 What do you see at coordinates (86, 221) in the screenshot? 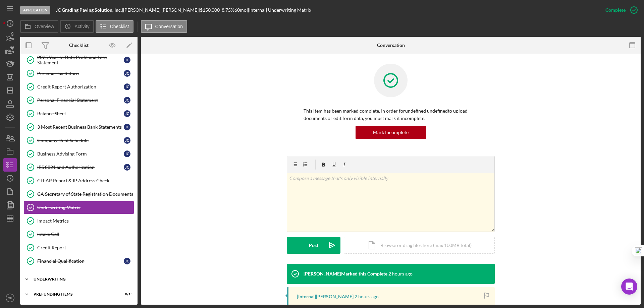
I see `div: Impact Metrics` at bounding box center [86, 221].